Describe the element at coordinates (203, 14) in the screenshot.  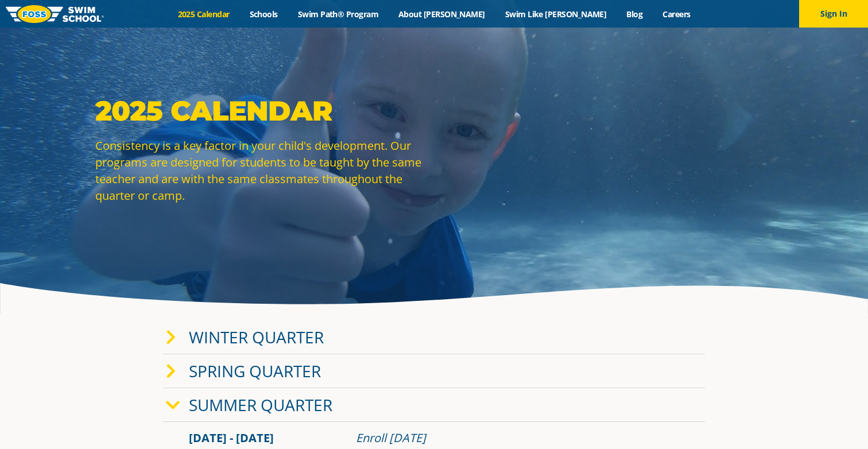
I see `a: 2025 Calendar` at that location.